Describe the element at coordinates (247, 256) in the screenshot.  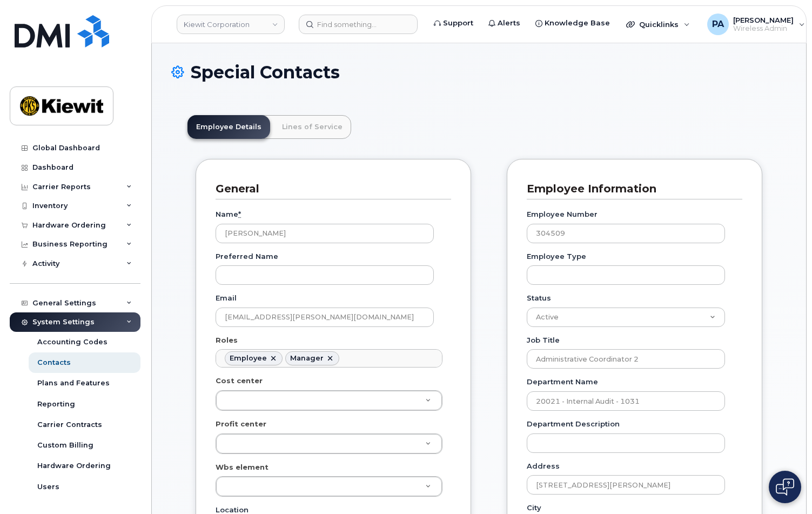
I see `label: Preferred Name` at that location.